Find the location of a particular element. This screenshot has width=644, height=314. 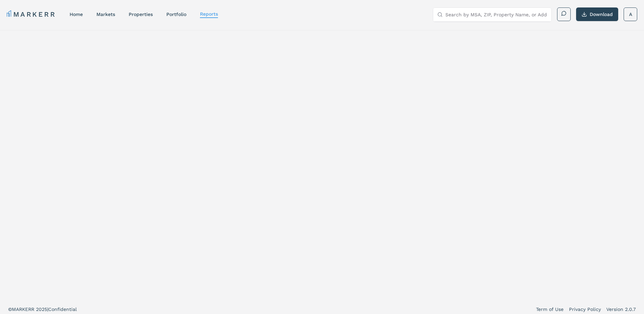

a: Version 2.0.7 is located at coordinates (621, 309).